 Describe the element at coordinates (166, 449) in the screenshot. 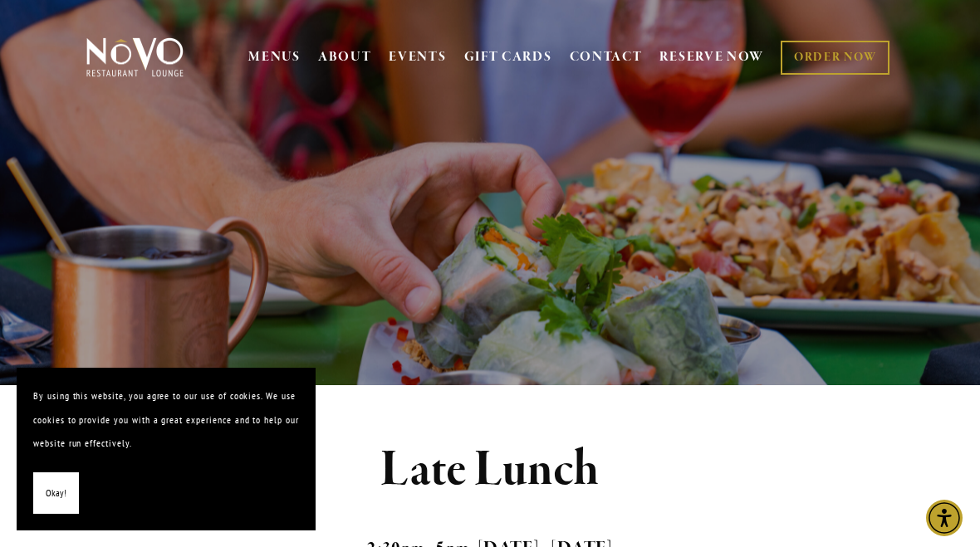

I see `section: Cookie banner` at that location.